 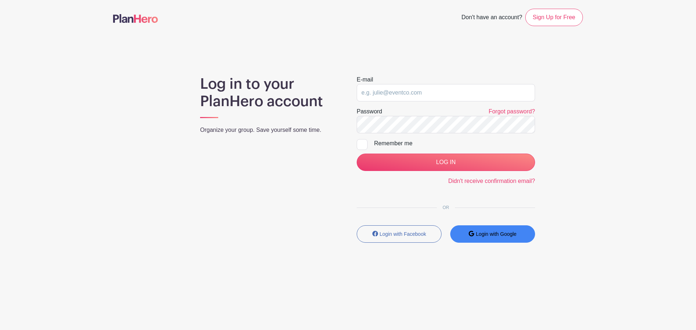 I want to click on a: Didn't receive confirmation email?, so click(x=492, y=181).